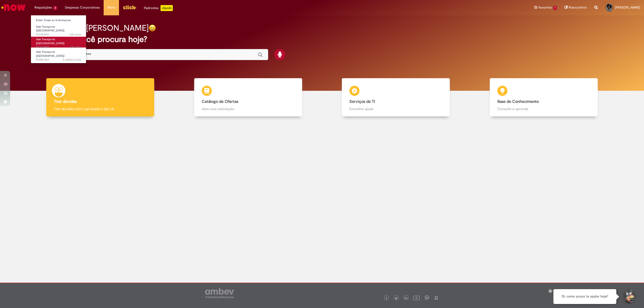 The width and height of the screenshot is (644, 308). Describe the element at coordinates (584, 297) in the screenshot. I see `div: Oi, como posso te ajudar hoje?` at that location.